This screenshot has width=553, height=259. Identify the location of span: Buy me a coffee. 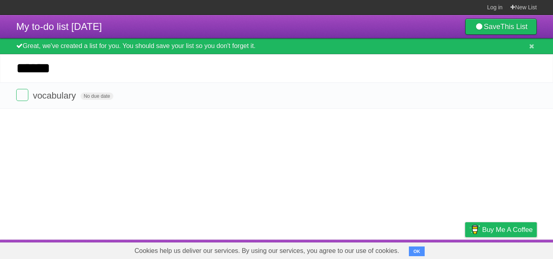
(507, 230).